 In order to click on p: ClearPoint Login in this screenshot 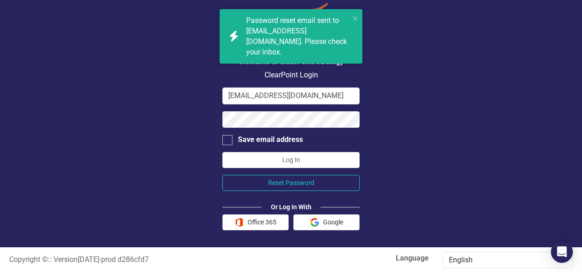, I will do `click(291, 75)`.